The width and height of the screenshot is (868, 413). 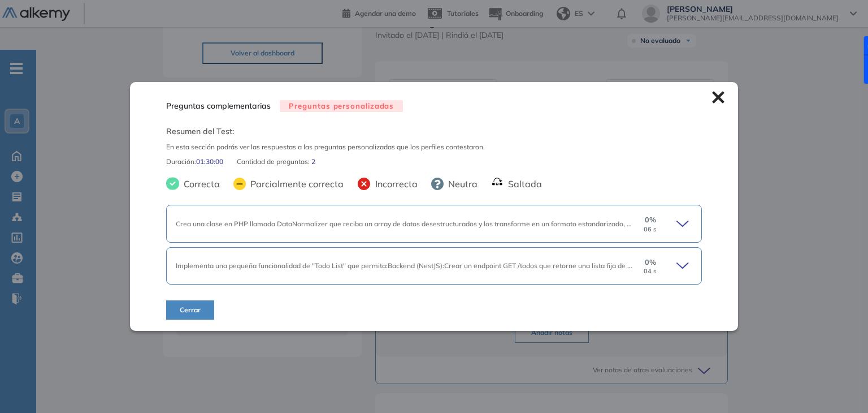 I want to click on span: Saltada, so click(x=523, y=184).